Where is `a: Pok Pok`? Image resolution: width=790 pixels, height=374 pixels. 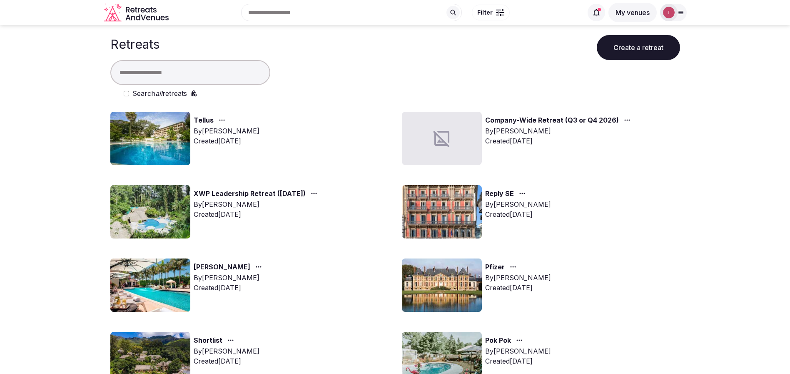 a: Pok Pok is located at coordinates (498, 340).